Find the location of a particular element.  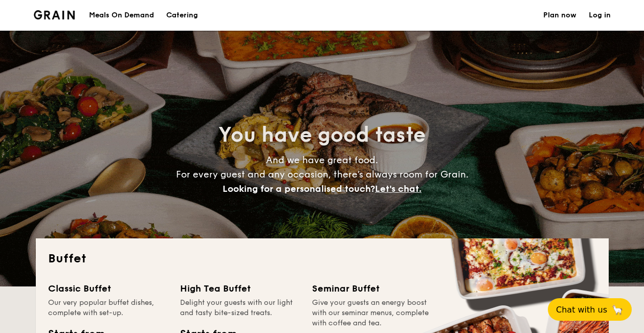

img: Grain is located at coordinates (54, 15).